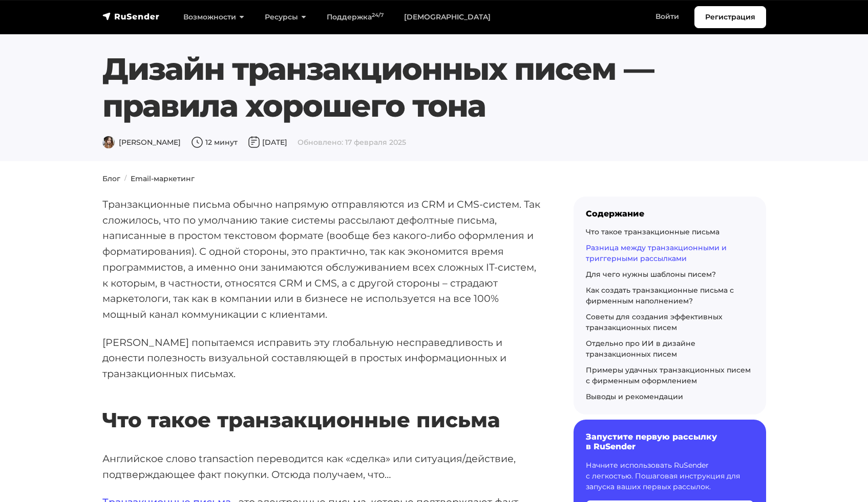 The height and width of the screenshot is (502, 868). I want to click on a: Войти, so click(667, 16).